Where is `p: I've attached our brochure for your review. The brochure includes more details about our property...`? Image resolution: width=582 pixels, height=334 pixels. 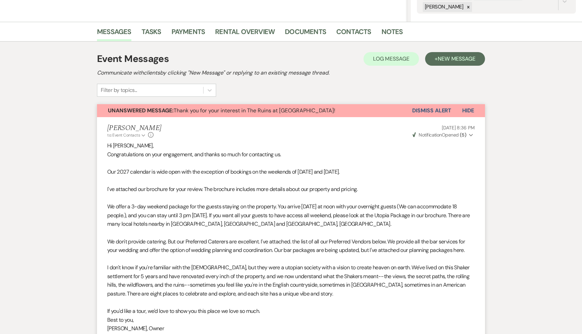
p: I've attached our brochure for your review. The brochure includes more details about our property... is located at coordinates (291, 189).